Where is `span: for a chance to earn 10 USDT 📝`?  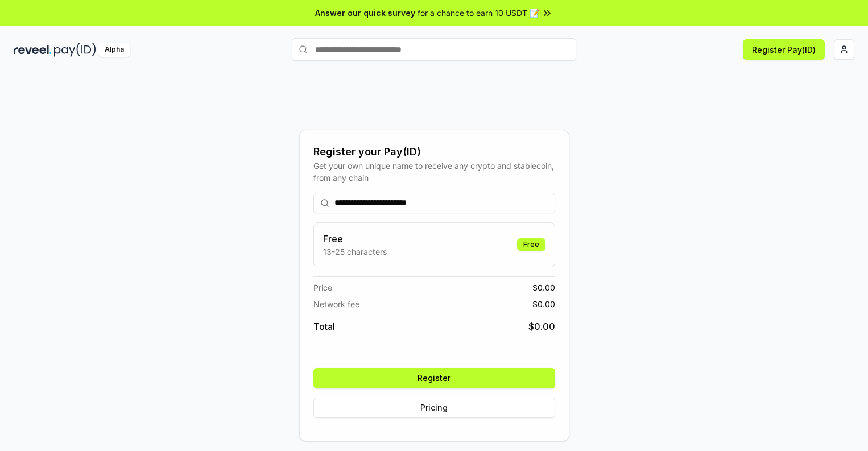 span: for a chance to earn 10 USDT 📝 is located at coordinates (478, 12).